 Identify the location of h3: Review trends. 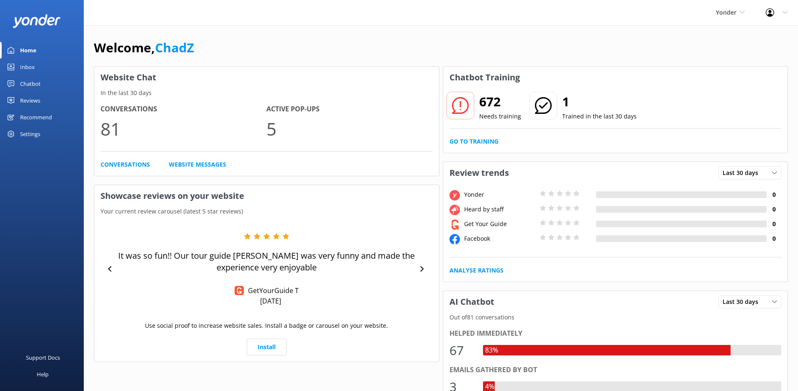
(479, 173).